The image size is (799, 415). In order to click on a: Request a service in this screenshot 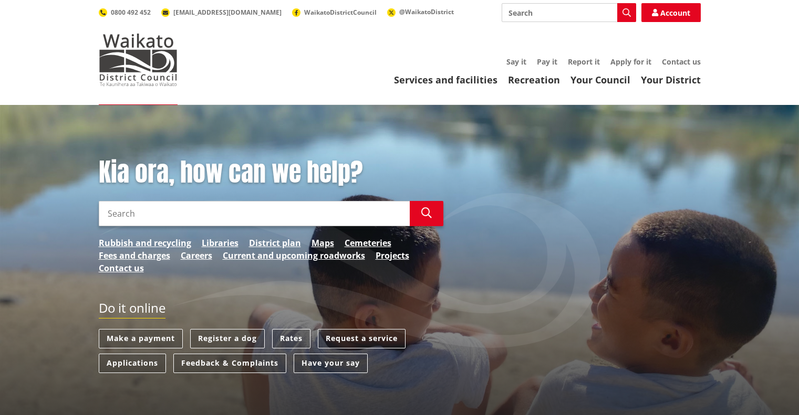, I will do `click(361, 339)`.